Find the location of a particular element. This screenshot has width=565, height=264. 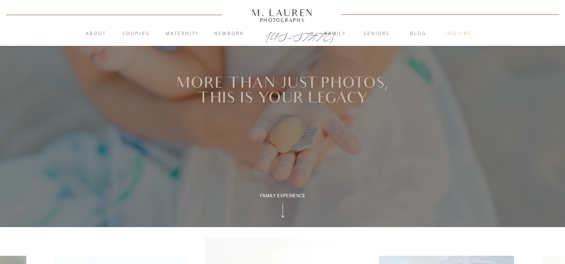

a: Couples is located at coordinates (136, 34).